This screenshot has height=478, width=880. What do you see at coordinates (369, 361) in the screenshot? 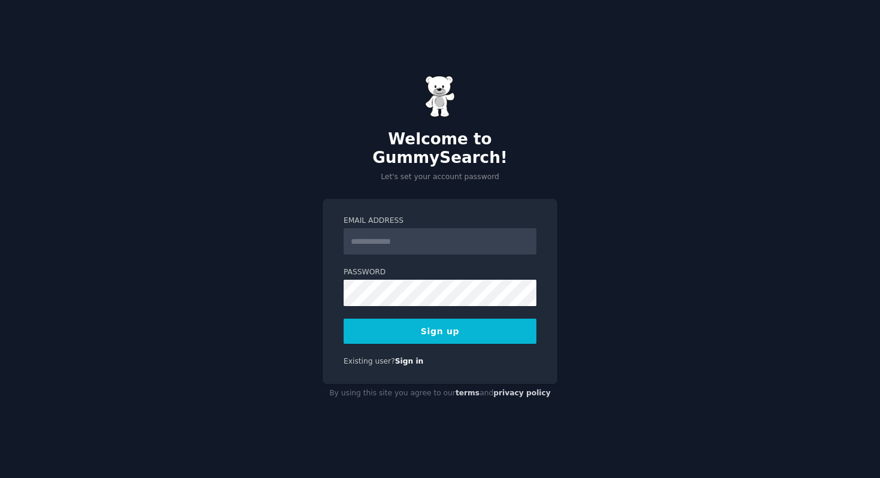
I see `span: Existing user?` at bounding box center [369, 361].